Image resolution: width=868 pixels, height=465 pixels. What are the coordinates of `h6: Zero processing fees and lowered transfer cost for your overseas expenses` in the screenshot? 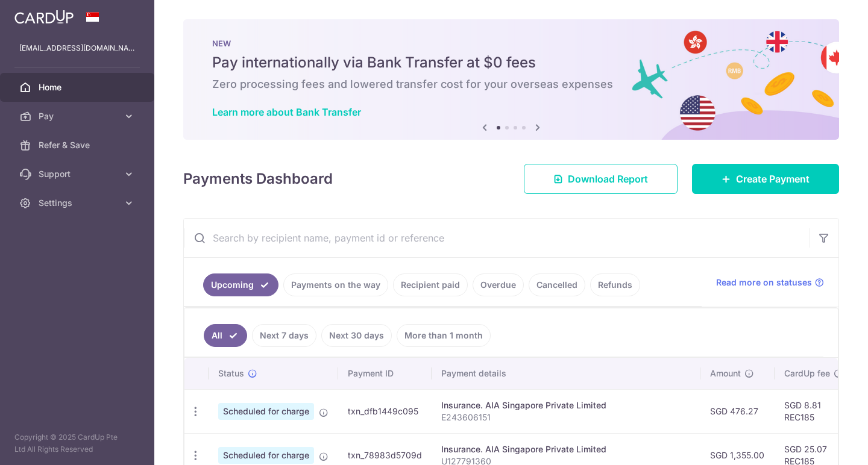 It's located at (511, 84).